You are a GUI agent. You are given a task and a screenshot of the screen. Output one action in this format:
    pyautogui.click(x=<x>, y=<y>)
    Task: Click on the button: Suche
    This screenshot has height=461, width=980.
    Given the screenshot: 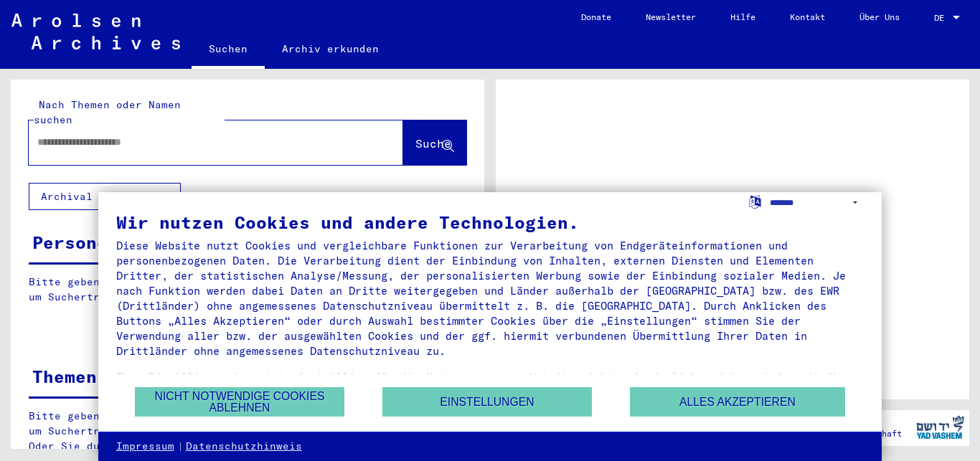 What is the action you would take?
    pyautogui.click(x=434, y=143)
    